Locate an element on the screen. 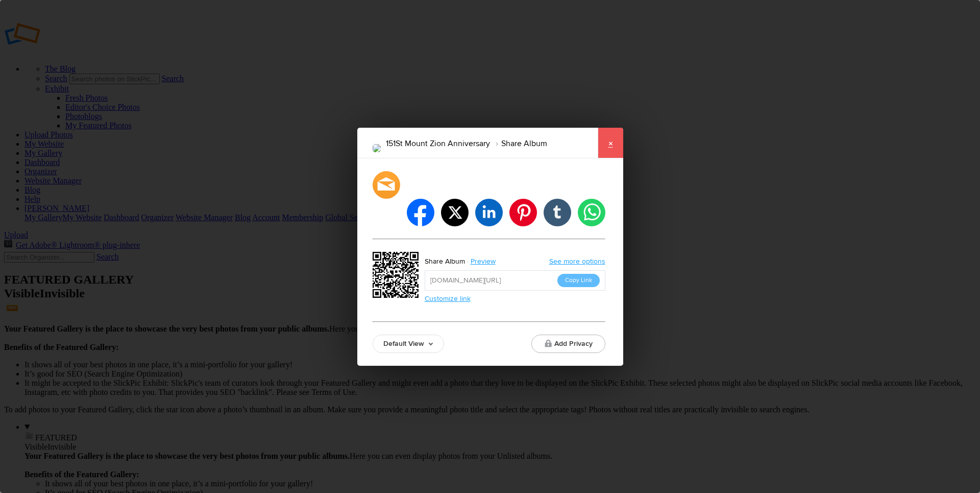 The width and height of the screenshot is (980, 493). li: pinterest is located at coordinates (523, 213).